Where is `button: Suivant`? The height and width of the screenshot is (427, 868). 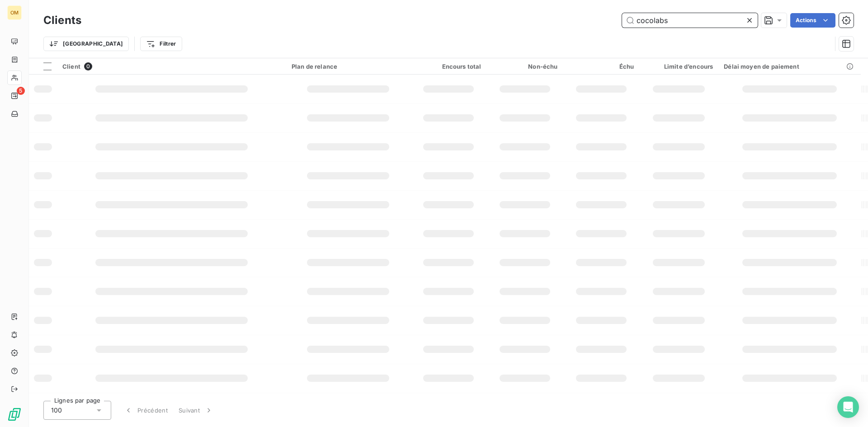
button: Suivant is located at coordinates (195, 410).